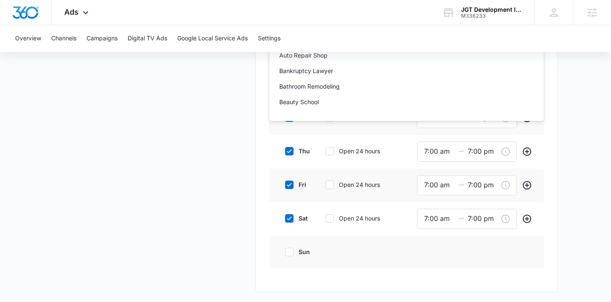 The width and height of the screenshot is (611, 302). What do you see at coordinates (299, 102) in the screenshot?
I see `p: Beauty School` at bounding box center [299, 102].